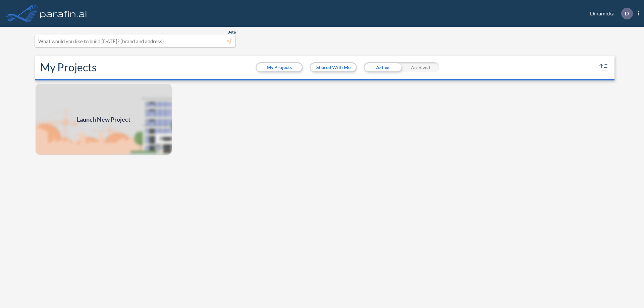 The width and height of the screenshot is (644, 308). What do you see at coordinates (627, 14) in the screenshot?
I see `p: D` at bounding box center [627, 14].